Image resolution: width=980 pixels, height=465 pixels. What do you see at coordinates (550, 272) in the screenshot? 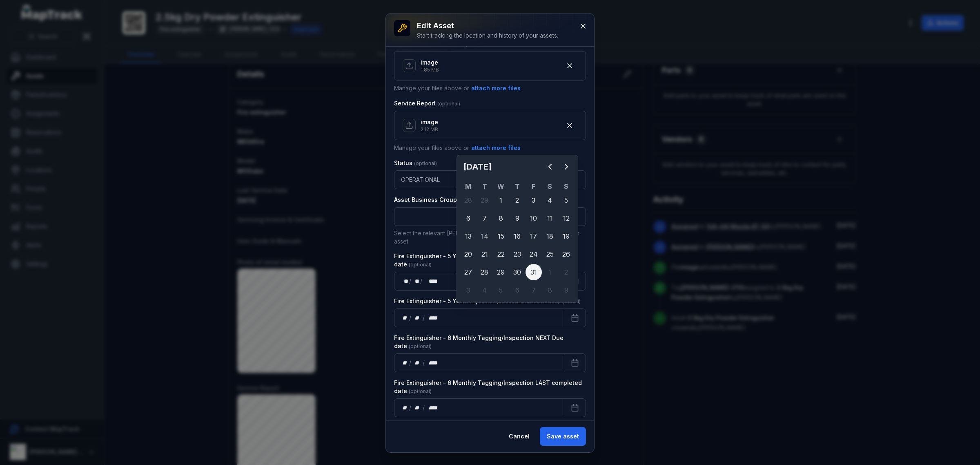
I see `div: Saturday 1 April 2028` at bounding box center [550, 272].